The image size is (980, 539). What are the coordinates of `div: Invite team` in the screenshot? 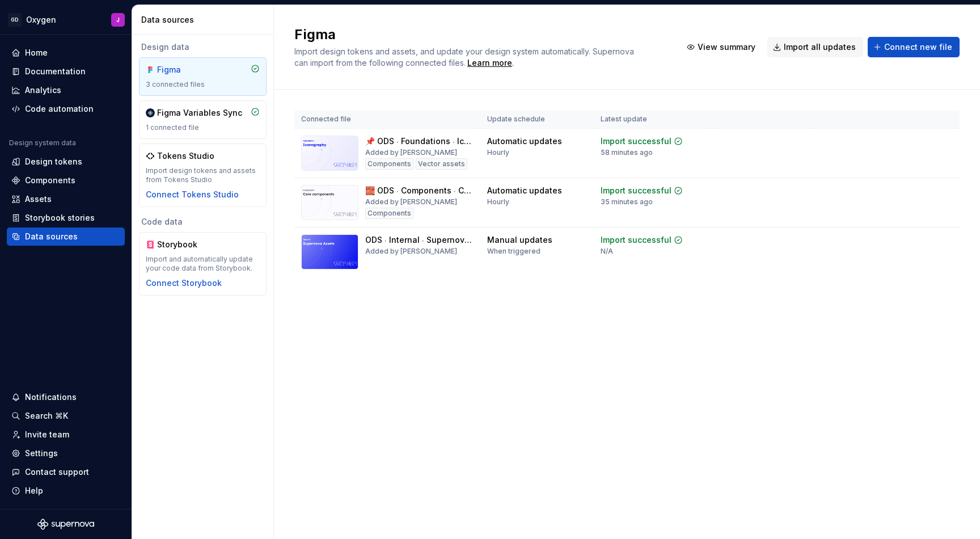 It's located at (47, 434).